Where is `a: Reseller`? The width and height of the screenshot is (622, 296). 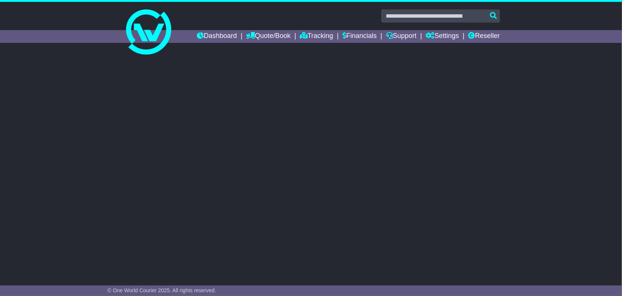
a: Reseller is located at coordinates (484, 36).